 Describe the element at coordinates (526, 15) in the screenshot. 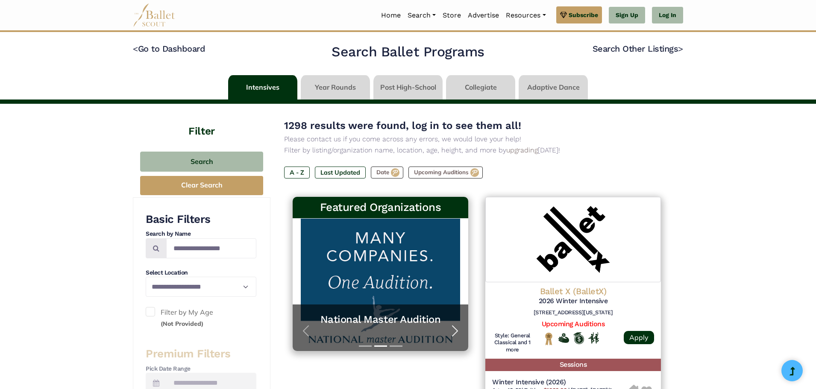

I see `a: Resources` at that location.